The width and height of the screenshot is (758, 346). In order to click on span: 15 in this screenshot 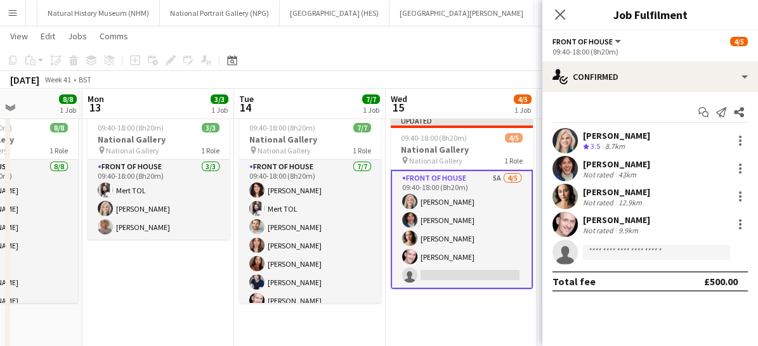, I will do `click(398, 107)`.